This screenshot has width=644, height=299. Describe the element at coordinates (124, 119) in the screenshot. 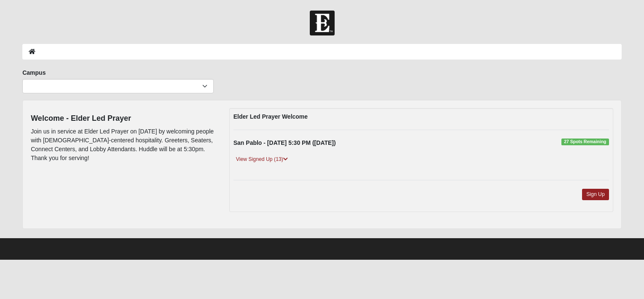

I see `h4: Welcome - Elder Led Prayer` at that location.